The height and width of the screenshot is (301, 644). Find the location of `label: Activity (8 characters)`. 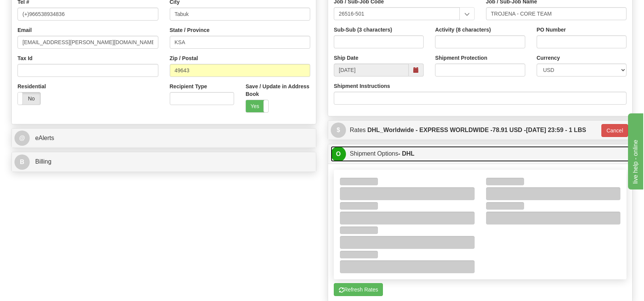

label: Activity (8 characters) is located at coordinates (463, 30).